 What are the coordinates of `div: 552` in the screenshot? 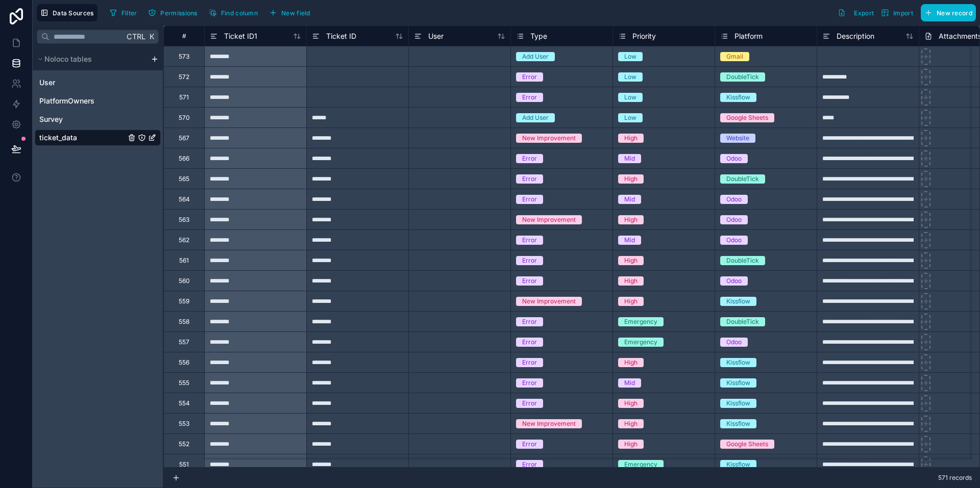 It's located at (183, 444).